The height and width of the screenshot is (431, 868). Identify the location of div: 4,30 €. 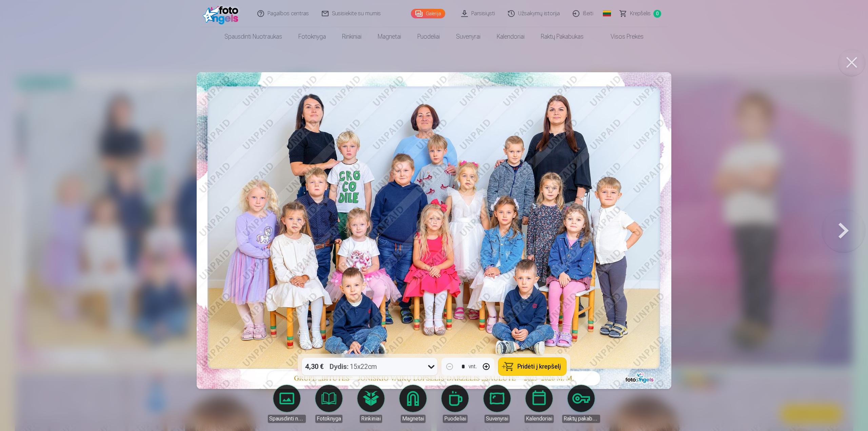
(314, 367).